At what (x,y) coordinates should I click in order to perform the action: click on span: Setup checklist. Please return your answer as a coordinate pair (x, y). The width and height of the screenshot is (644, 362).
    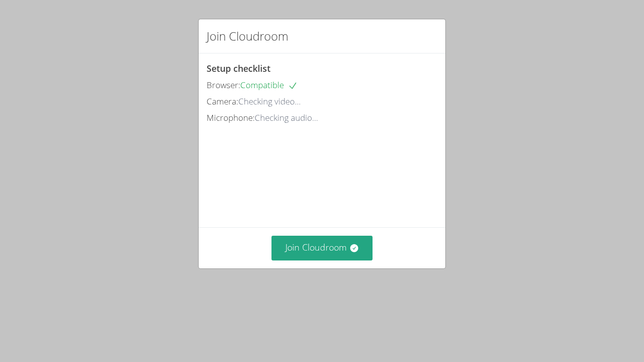
    Looking at the image, I should click on (238, 68).